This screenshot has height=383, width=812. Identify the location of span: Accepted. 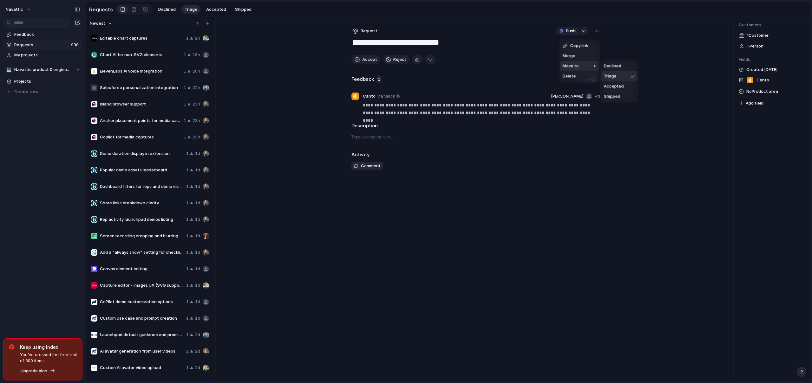
(614, 87).